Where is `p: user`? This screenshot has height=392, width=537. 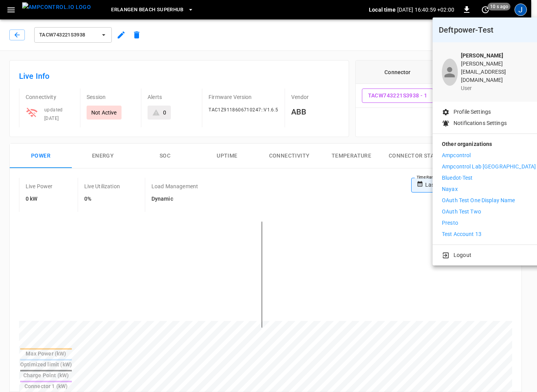
p: user is located at coordinates (498, 88).